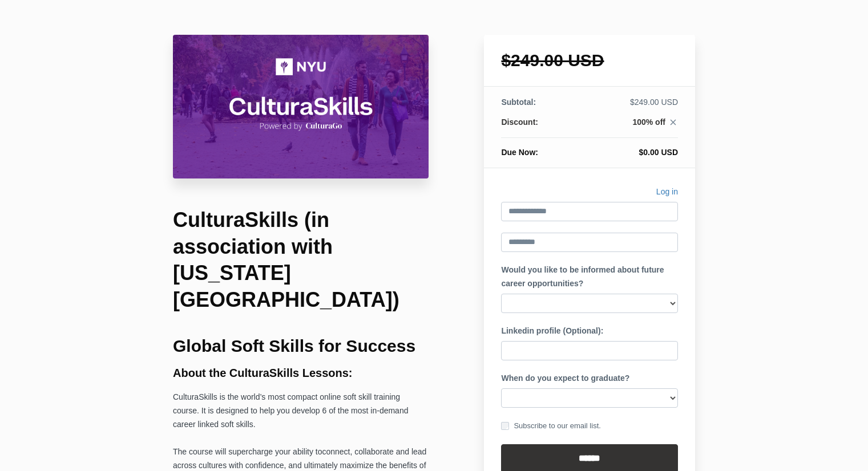  What do you see at coordinates (301, 107) in the screenshot?
I see `img: 31710be-8b5f-527-66b4-0ce37cce11c4_CulturaSkills_NYU_Course_Header_Image.png` at bounding box center [301, 107].